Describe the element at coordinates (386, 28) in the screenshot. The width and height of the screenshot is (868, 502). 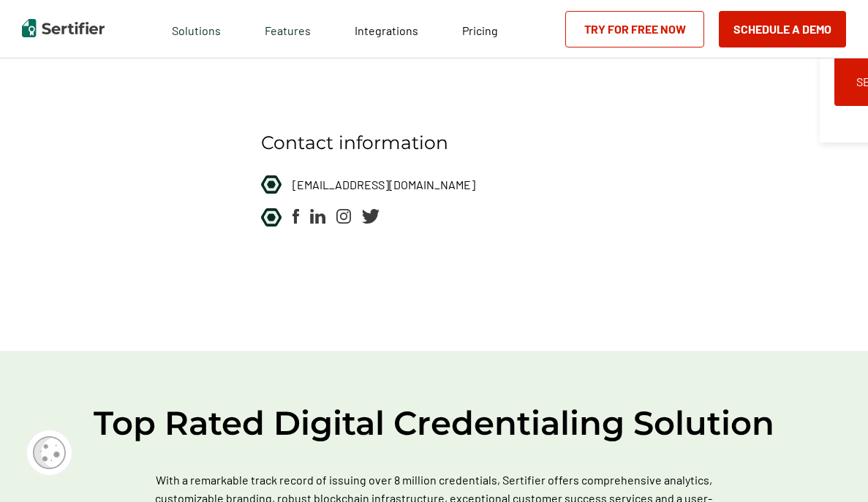
I see `a: Integrations` at that location.